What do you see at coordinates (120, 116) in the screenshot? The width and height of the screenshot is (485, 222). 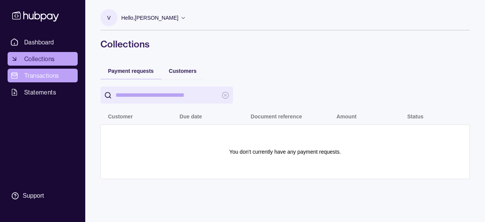 I see `p: Customer` at bounding box center [120, 116].